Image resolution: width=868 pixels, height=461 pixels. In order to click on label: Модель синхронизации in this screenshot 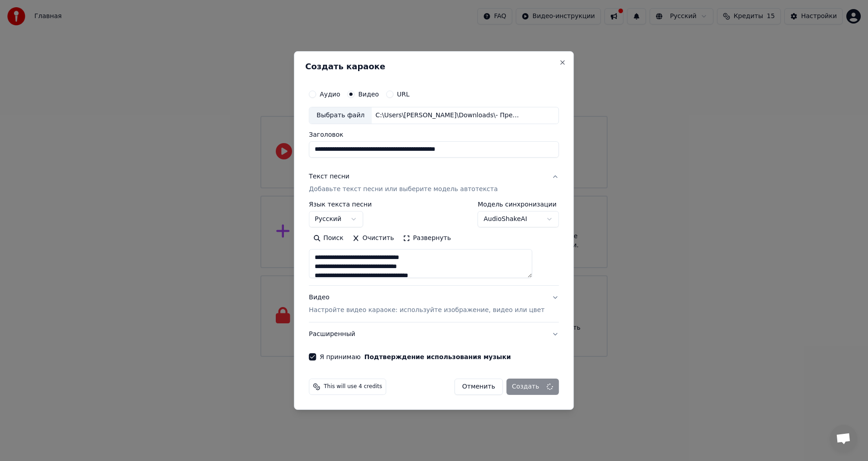, I will do `click(519, 204)`.